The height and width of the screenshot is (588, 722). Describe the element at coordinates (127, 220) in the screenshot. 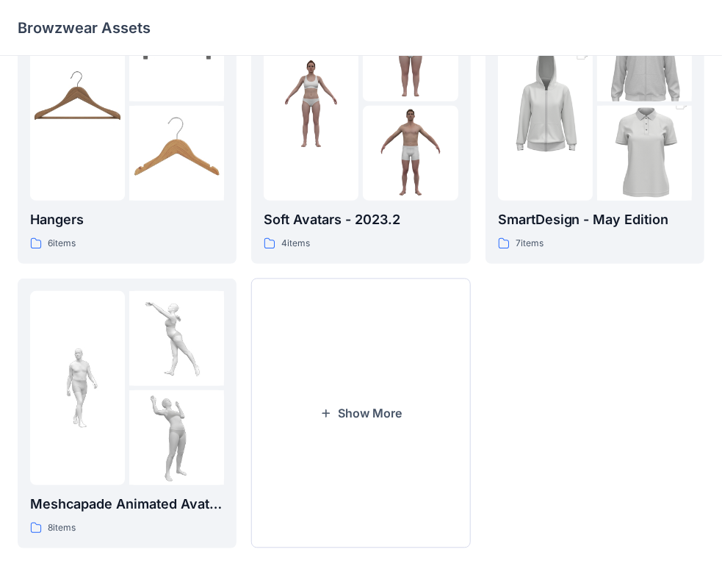

I see `p: Hangers` at that location.